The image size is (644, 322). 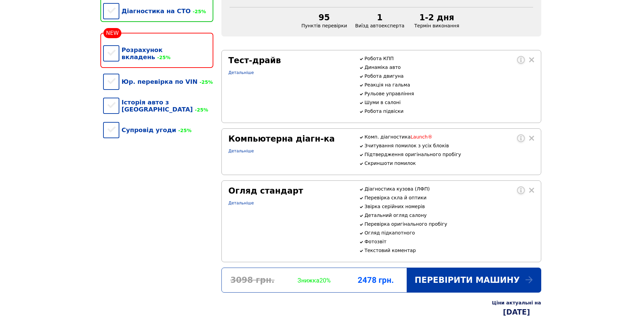 What do you see at coordinates (314, 280) in the screenshot?
I see `div: Знижка` at bounding box center [314, 280].